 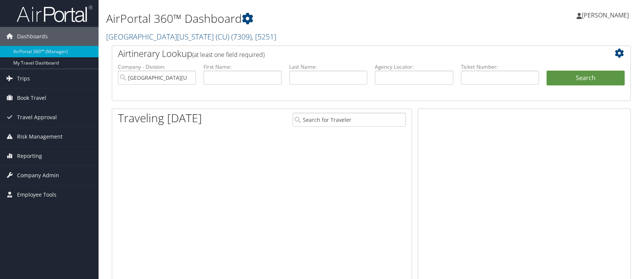 I want to click on label: First Name:, so click(x=243, y=67).